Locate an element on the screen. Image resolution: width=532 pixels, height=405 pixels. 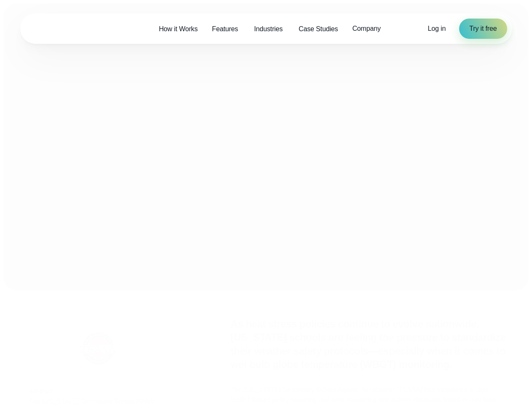
a: How it Works is located at coordinates (178, 28).